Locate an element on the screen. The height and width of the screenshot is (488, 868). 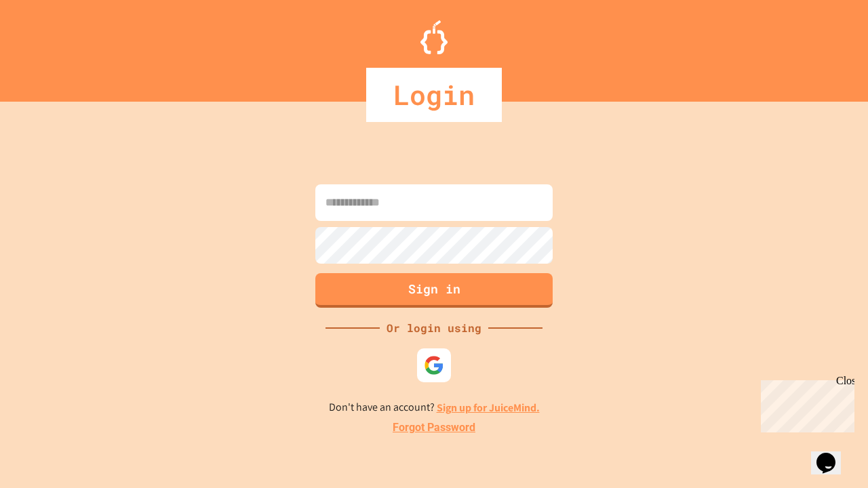
img: google-icon.svg is located at coordinates (434, 365).